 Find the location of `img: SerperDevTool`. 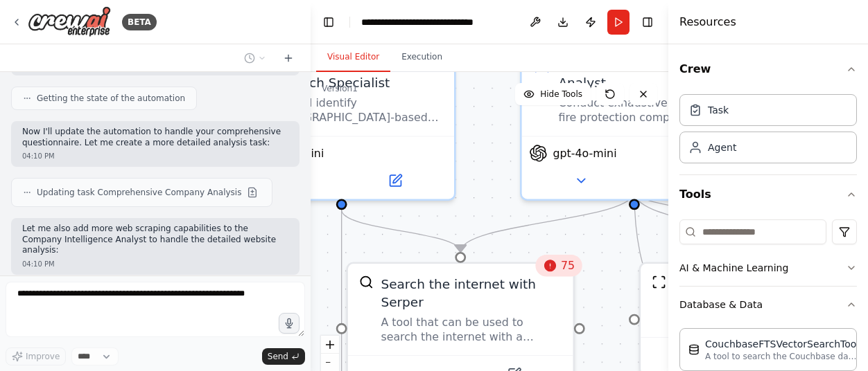

img: SerperDevTool is located at coordinates (366, 282).